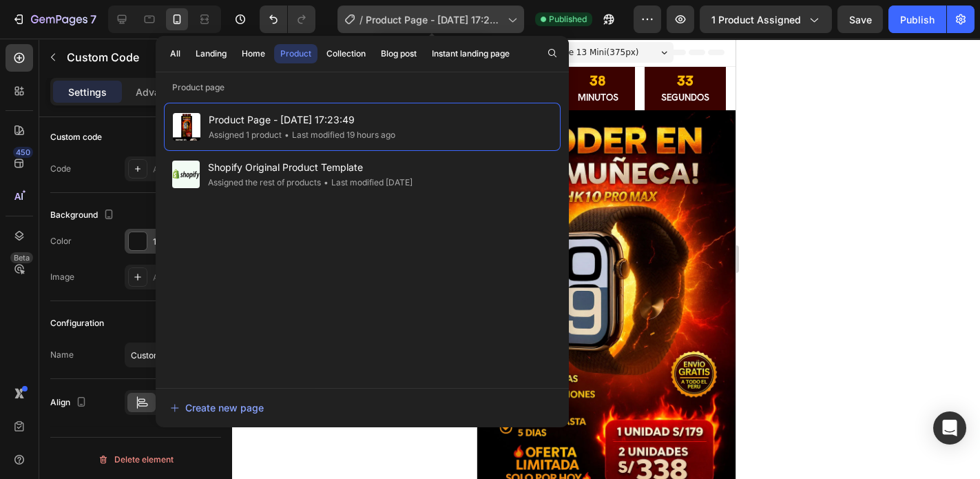 This screenshot has height=479, width=980. Describe the element at coordinates (254, 54) in the screenshot. I see `button: Home` at that location.